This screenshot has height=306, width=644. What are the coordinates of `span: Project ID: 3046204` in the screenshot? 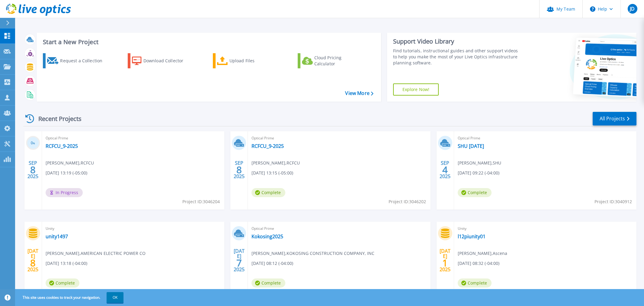 It's located at (201, 202).